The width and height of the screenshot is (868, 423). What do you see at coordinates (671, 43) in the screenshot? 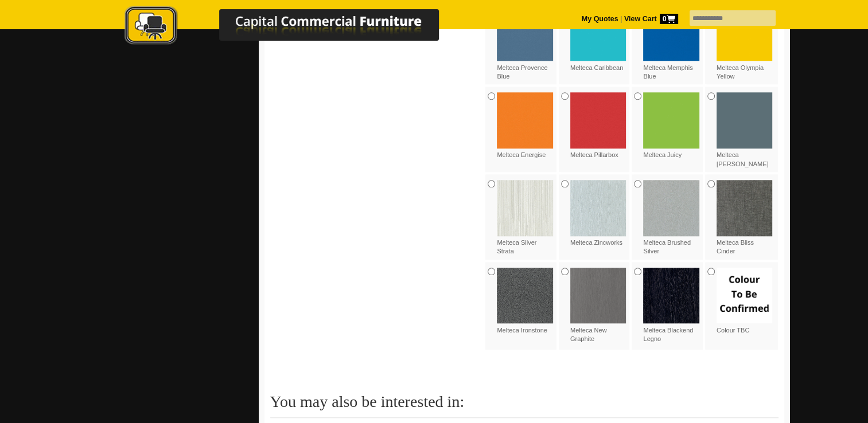
I see `label: Melteca Memphis Blue` at bounding box center [671, 43].